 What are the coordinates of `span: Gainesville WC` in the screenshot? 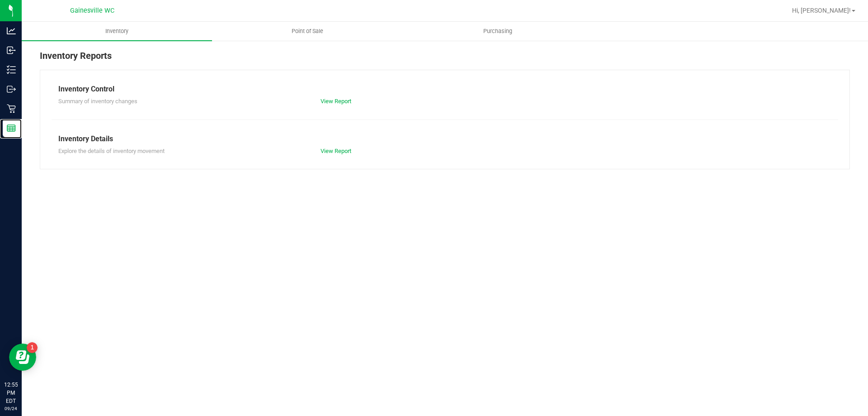 It's located at (92, 11).